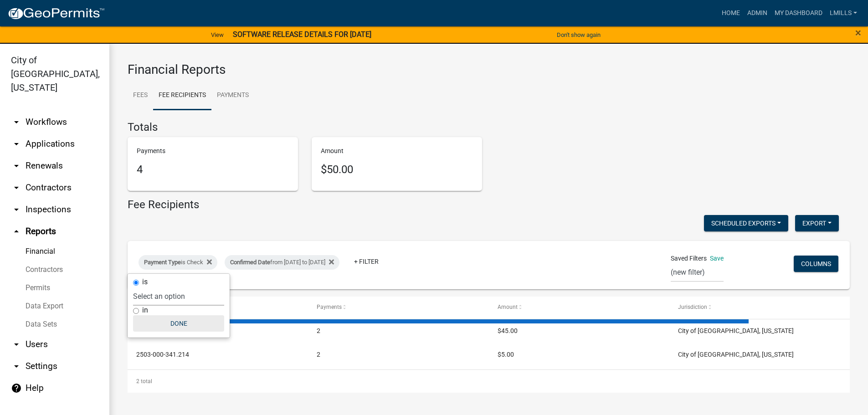  I want to click on span: Payments, so click(329, 307).